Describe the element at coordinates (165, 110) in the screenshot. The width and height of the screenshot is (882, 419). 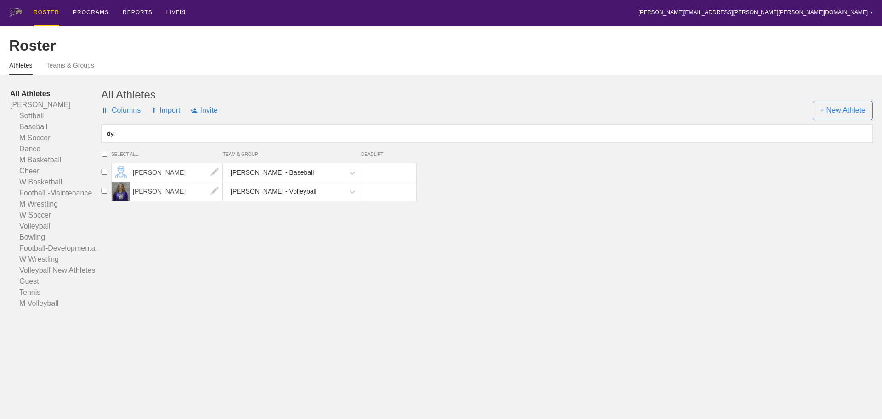
I see `span: Import` at that location.